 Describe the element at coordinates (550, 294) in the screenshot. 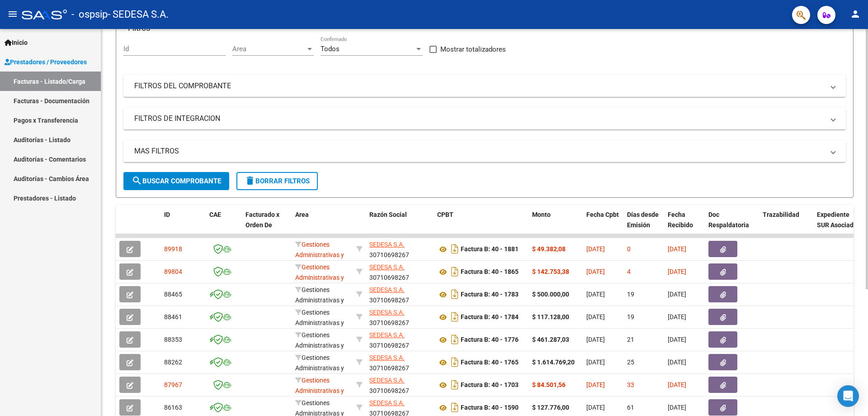

I see `strong: $ 500.000,00` at that location.